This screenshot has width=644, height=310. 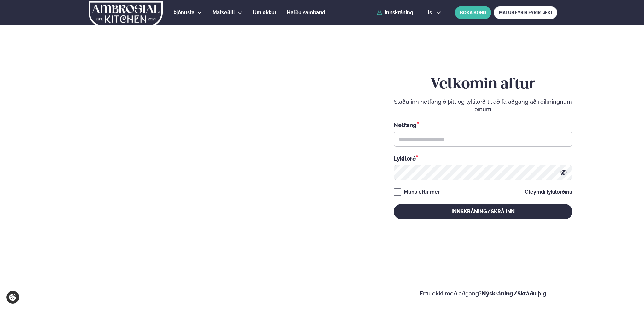 I want to click on span: Um okkur, so click(x=265, y=13).